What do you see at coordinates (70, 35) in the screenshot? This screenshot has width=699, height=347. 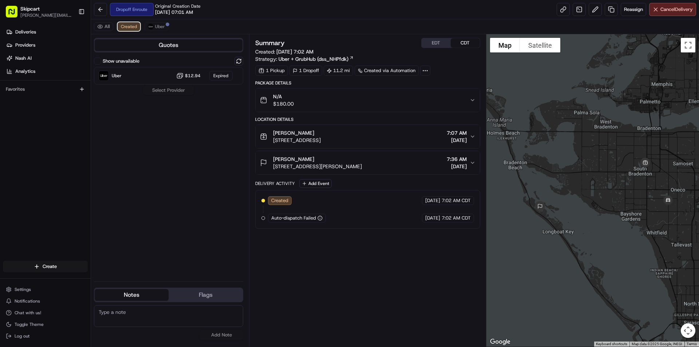 I see `p: Welcome 👋` at bounding box center [70, 35].